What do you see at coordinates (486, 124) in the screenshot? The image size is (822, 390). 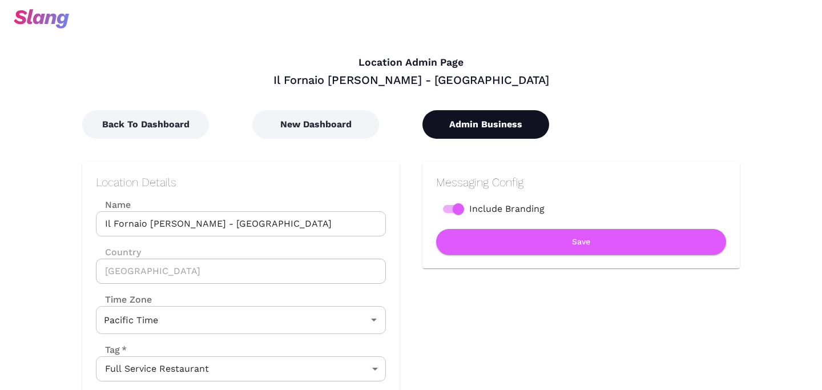 I see `button: Admin Business` at bounding box center [486, 124].